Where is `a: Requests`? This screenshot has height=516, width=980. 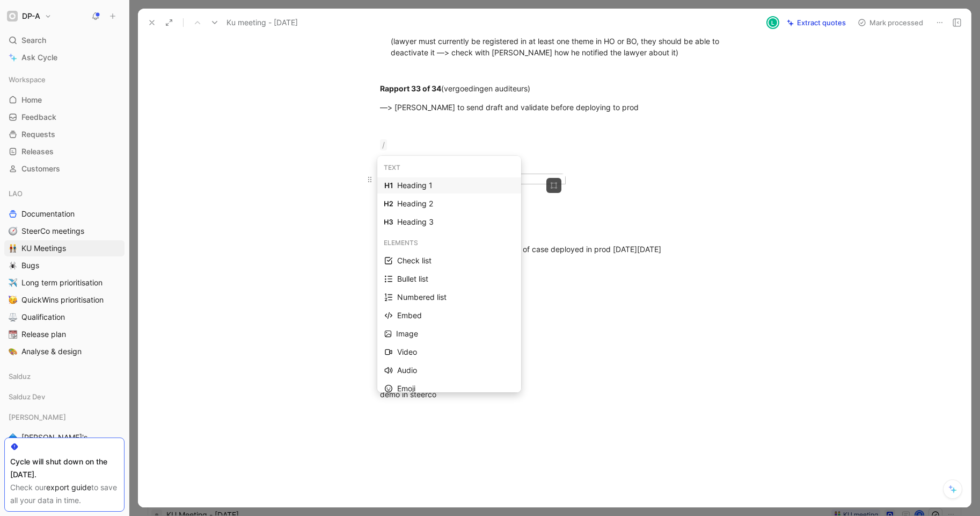
a: Requests is located at coordinates (64, 134).